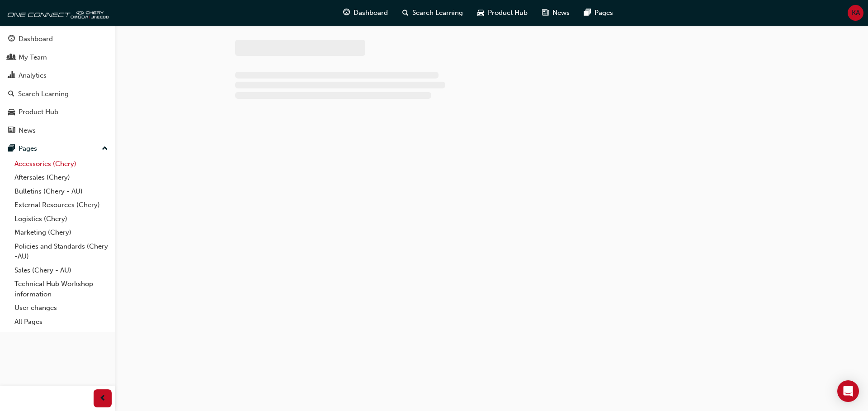 The width and height of the screenshot is (868, 411). Describe the element at coordinates (33, 75) in the screenshot. I see `div: Analytics` at that location.